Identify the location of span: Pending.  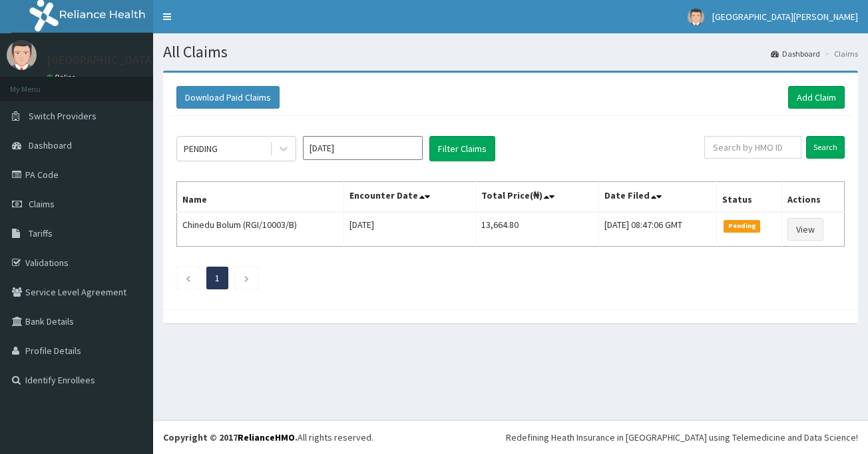
(741, 226).